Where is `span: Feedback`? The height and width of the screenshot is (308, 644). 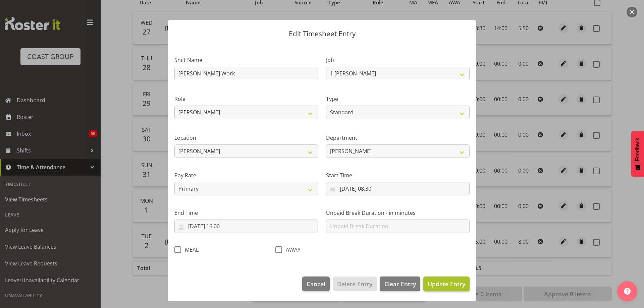 span: Feedback is located at coordinates (638, 149).